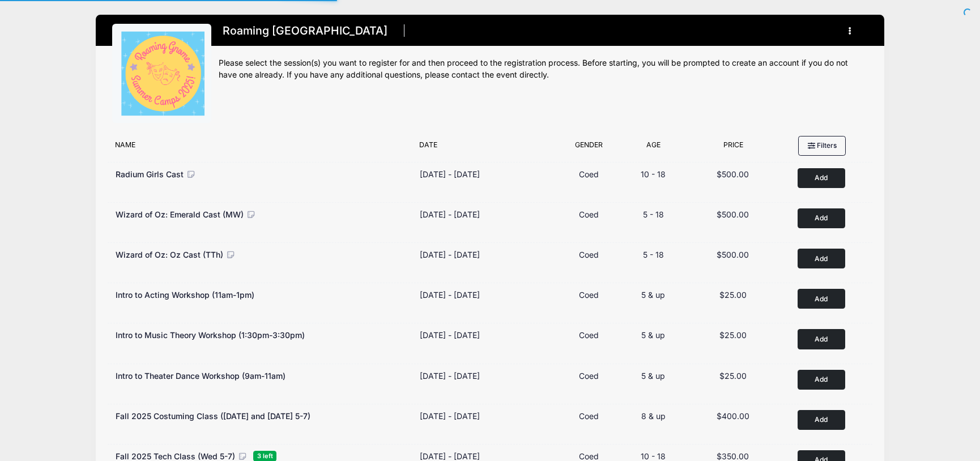  What do you see at coordinates (589, 148) in the screenshot?
I see `div: Gender` at bounding box center [589, 148].